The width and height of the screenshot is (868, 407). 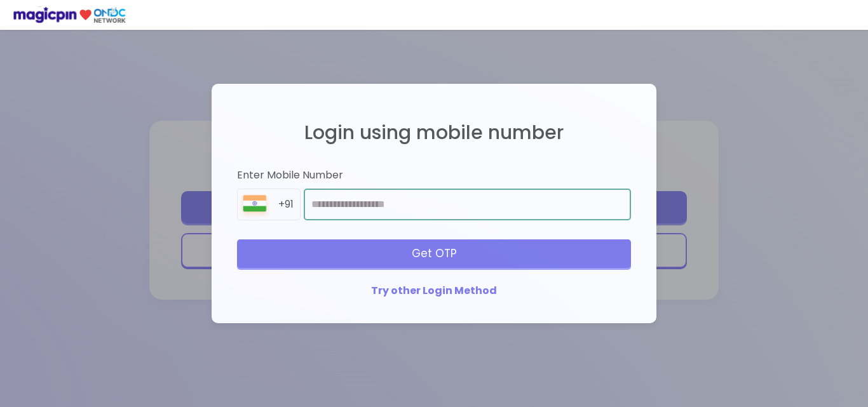 What do you see at coordinates (434, 253) in the screenshot?
I see `div: Get OTP` at bounding box center [434, 253].